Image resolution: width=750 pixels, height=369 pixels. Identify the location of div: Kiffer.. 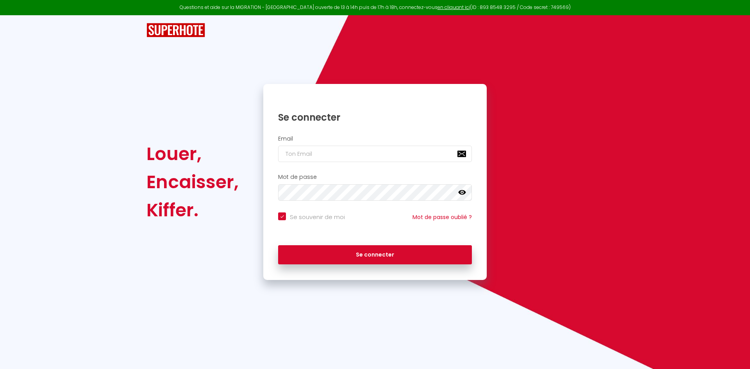
(193, 210).